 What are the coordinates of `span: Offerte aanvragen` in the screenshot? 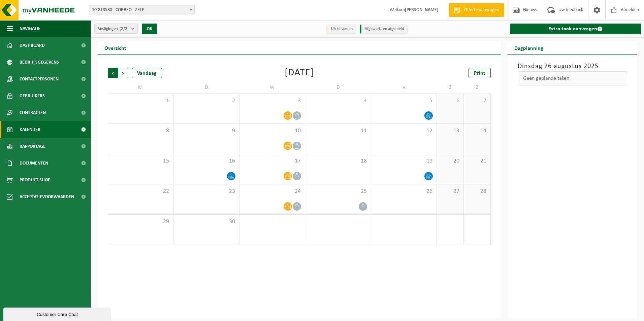 It's located at (482, 10).